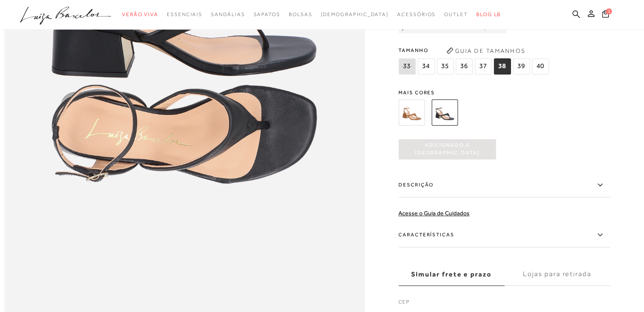 This screenshot has height=312, width=644. Describe the element at coordinates (504, 235) in the screenshot. I see `label: Características` at that location.